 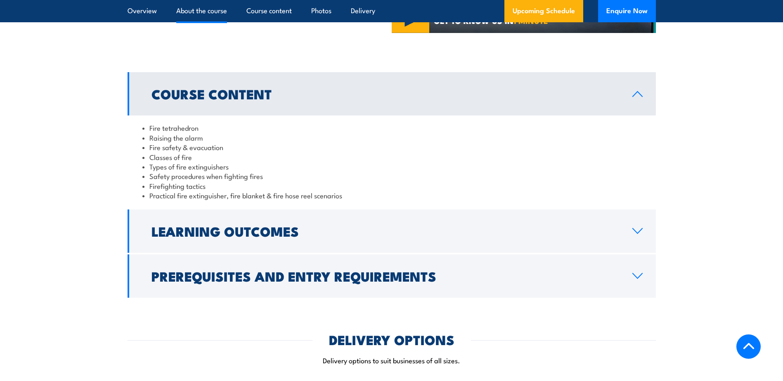 What do you see at coordinates (392, 186) in the screenshot?
I see `li: Firefighting tactics` at bounding box center [392, 186].